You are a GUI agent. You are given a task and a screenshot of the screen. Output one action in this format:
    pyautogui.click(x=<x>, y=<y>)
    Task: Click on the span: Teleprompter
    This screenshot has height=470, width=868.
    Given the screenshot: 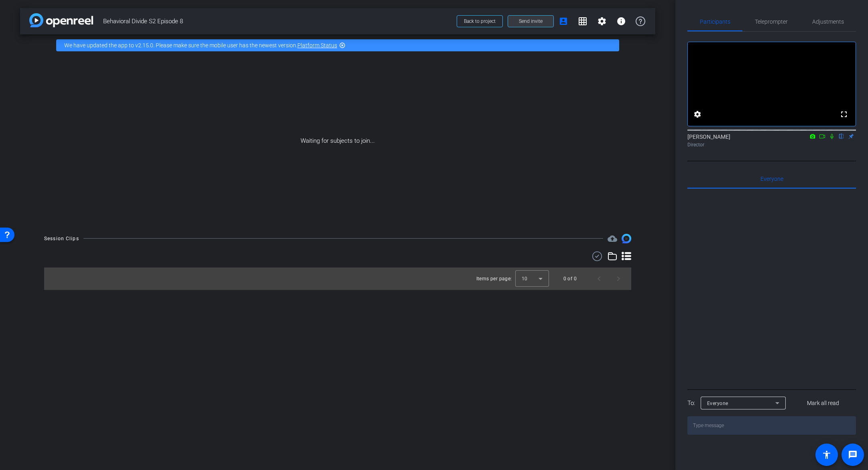 What is the action you would take?
    pyautogui.click(x=771, y=22)
    